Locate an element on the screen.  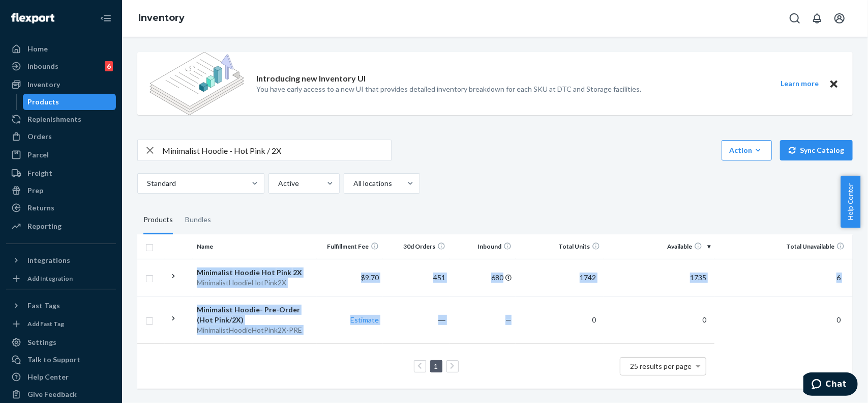
a: Settings is located at coordinates (61, 342).